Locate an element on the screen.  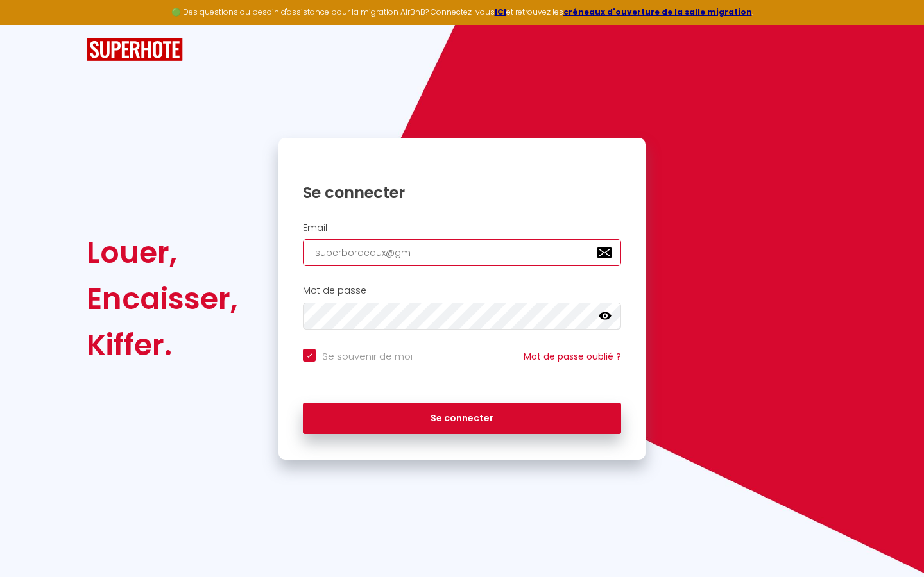
div: Encaisser, is located at coordinates (162, 299).